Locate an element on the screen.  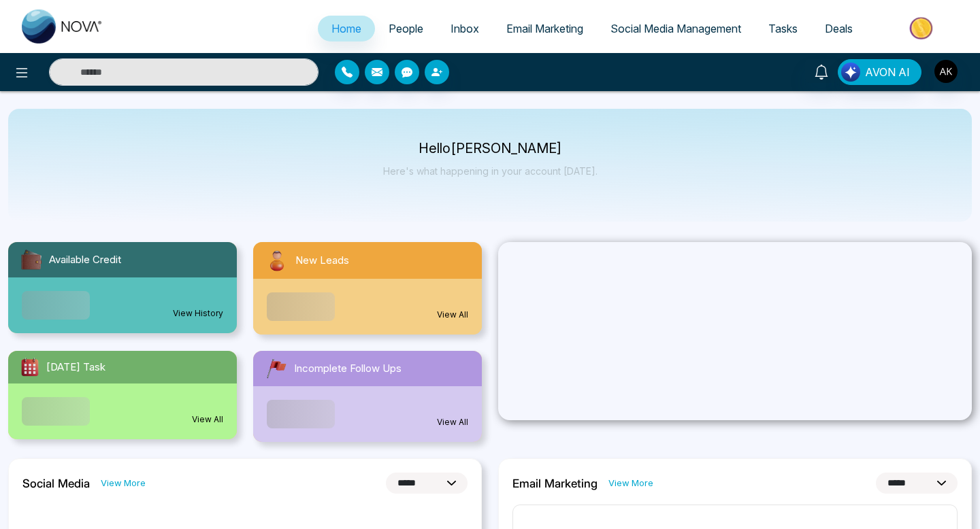
h2: Social Media is located at coordinates (56, 484).